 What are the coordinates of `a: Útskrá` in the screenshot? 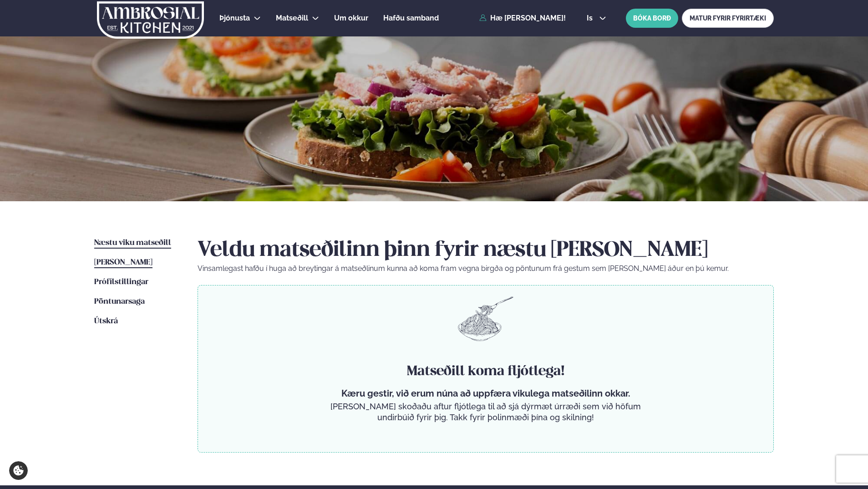 It's located at (106, 321).